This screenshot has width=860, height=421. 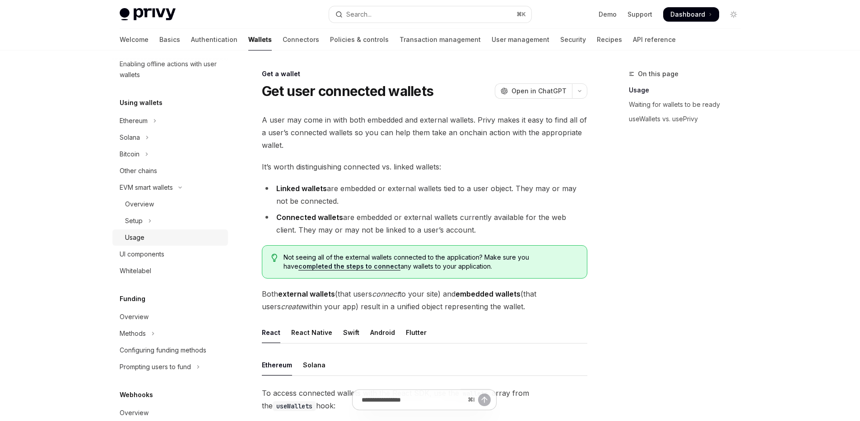 What do you see at coordinates (271, 333) in the screenshot?
I see `div: React` at bounding box center [271, 333].